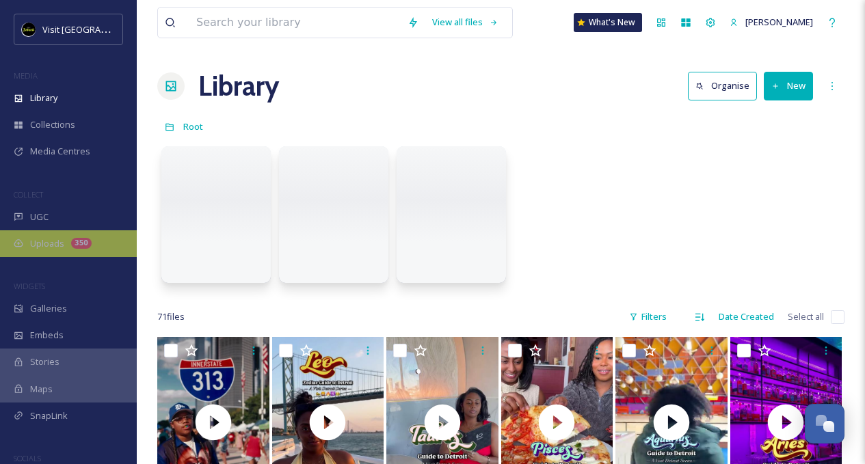  What do you see at coordinates (28, 194) in the screenshot?
I see `span: COLLECT` at bounding box center [28, 194].